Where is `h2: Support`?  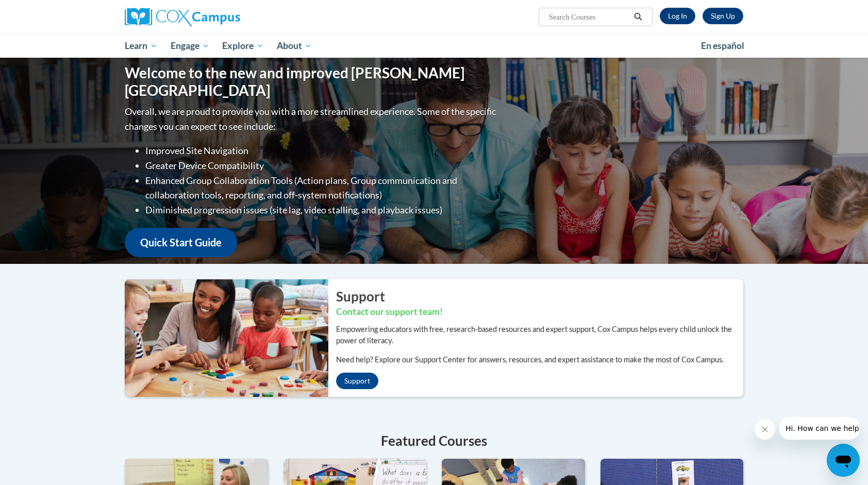 h2: Support is located at coordinates (539, 296).